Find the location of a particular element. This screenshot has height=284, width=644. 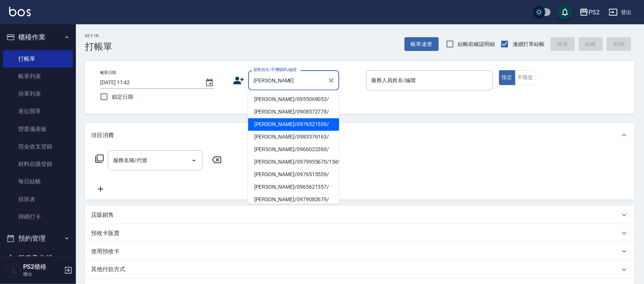

div: 項目消費 is located at coordinates (360, 135).